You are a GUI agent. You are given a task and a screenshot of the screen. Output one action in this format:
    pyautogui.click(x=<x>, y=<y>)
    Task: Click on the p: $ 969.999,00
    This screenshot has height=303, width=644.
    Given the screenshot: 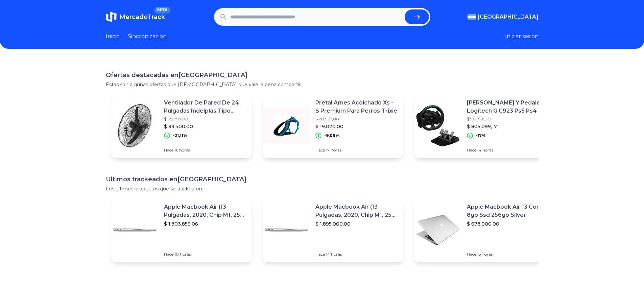 What is the action you would take?
    pyautogui.click(x=508, y=119)
    